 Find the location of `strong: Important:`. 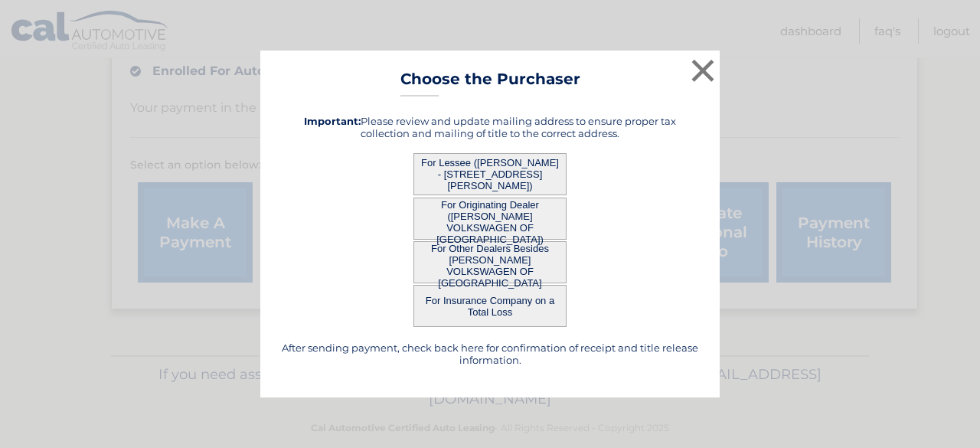

strong: Important: is located at coordinates (332, 121).